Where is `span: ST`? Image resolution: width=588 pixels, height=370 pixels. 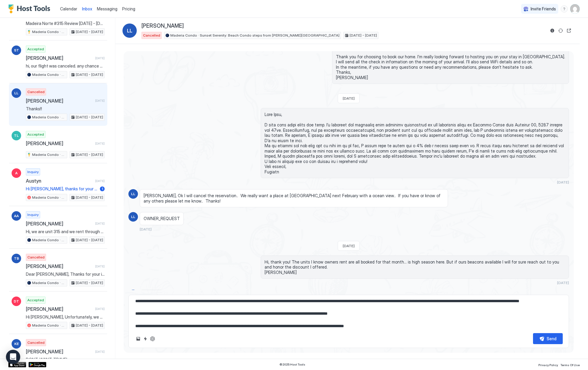 span: ST is located at coordinates (17, 50).